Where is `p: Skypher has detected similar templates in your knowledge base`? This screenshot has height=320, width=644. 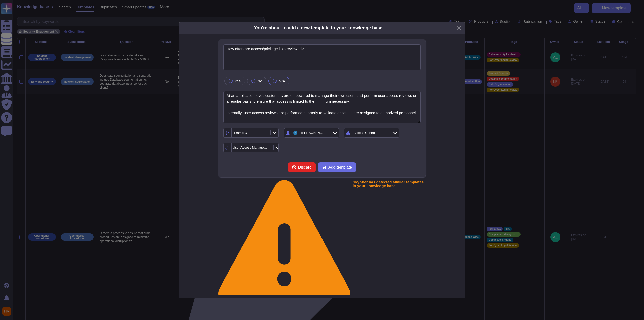 p: Skypher has detected similar templates in your knowledge base is located at coordinates (389, 244).